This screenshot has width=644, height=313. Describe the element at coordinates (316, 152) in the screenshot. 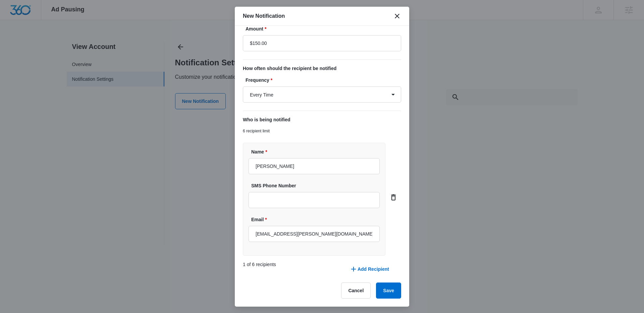

I see `label: Name` at that location.